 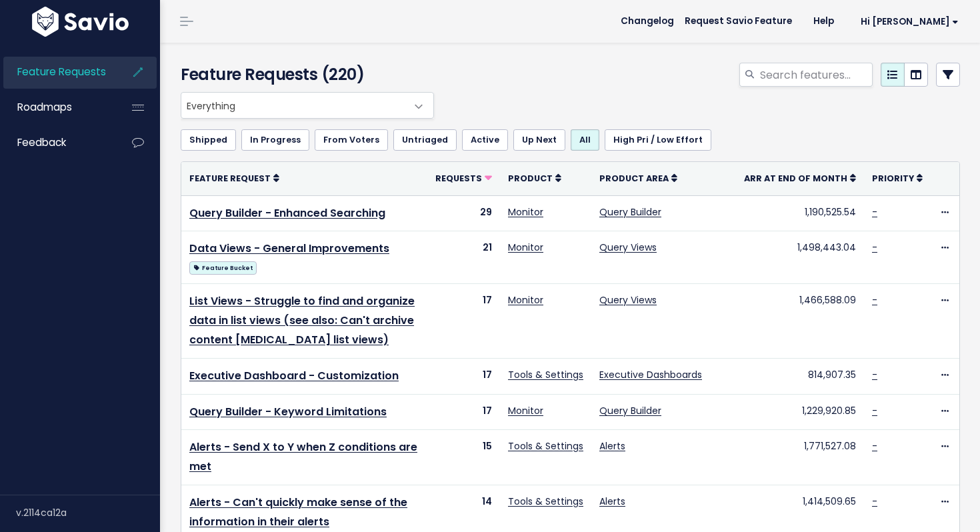 I want to click on a: High Pri / Low Effort, so click(x=658, y=140).